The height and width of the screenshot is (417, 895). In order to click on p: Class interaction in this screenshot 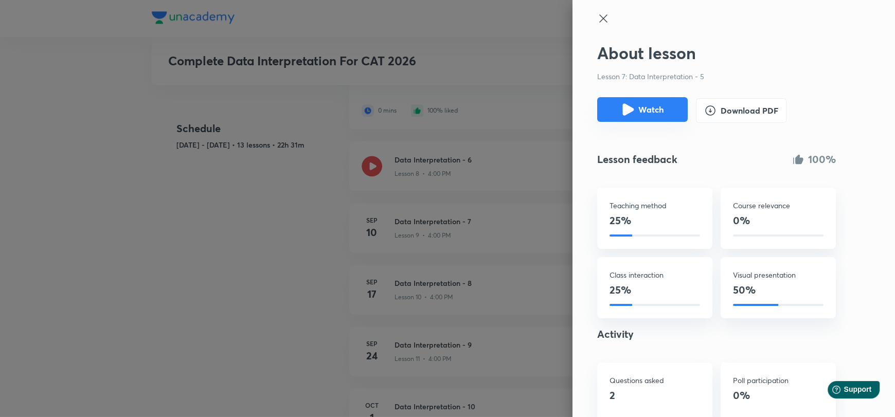, I will do `click(655, 275)`.